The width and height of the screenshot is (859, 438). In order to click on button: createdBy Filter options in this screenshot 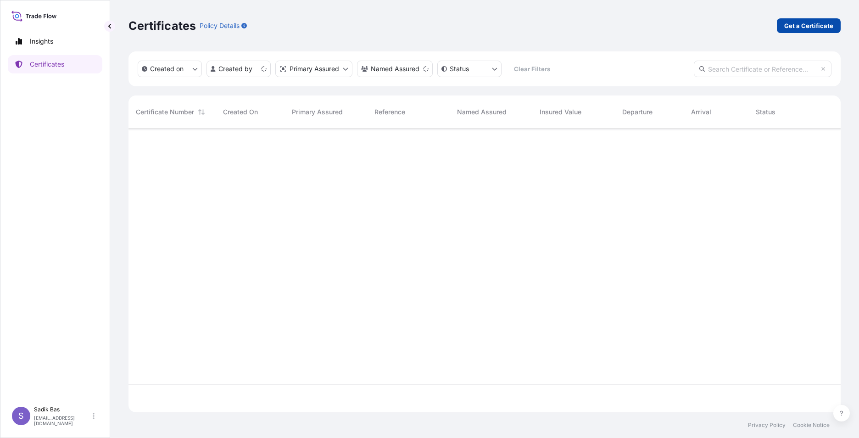, I will do `click(239, 69)`.